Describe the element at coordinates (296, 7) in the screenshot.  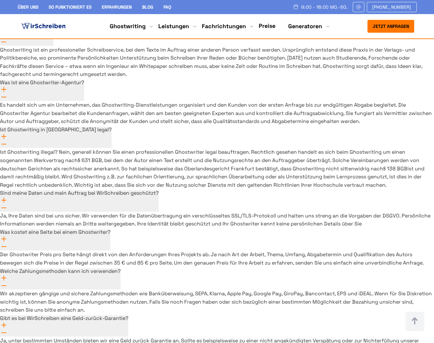
I see `img: Schedule` at that location.